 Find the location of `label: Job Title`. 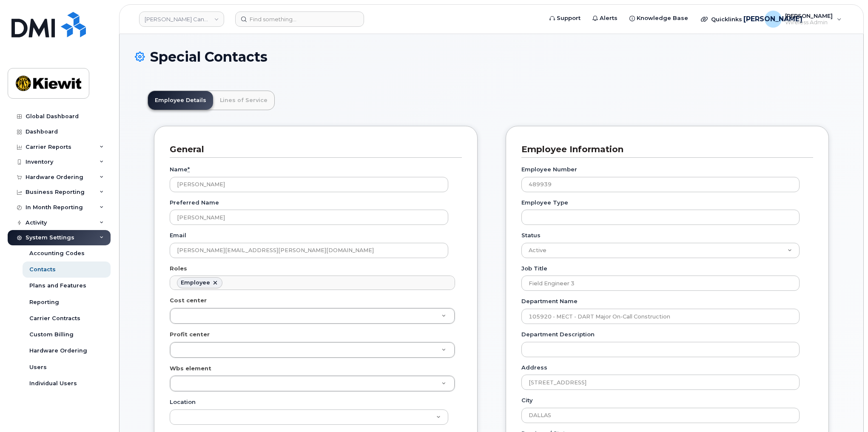

label: Job Title is located at coordinates (534, 269).